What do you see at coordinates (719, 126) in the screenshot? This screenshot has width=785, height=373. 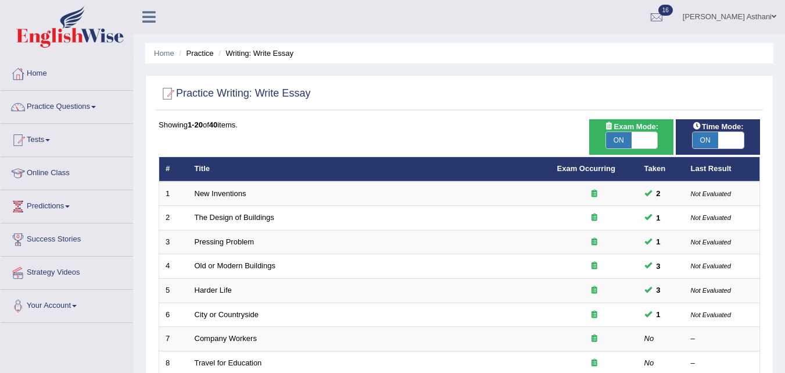 I see `span: Time Mode:` at bounding box center [719, 126].